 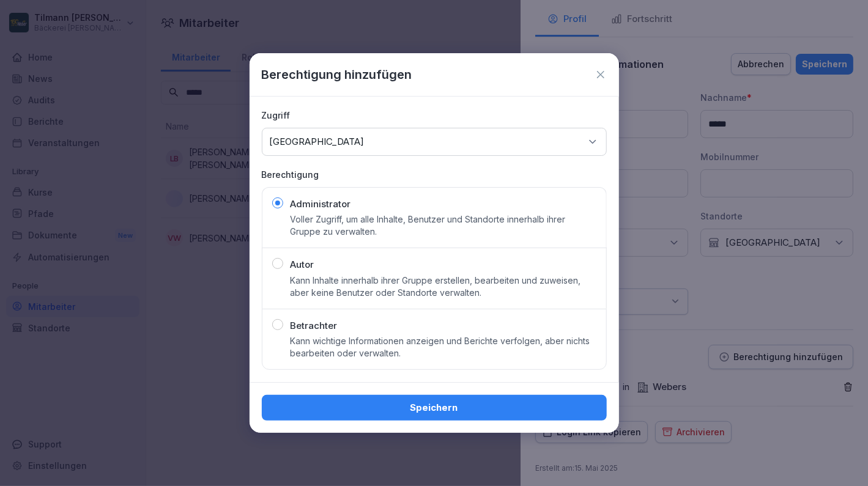 What do you see at coordinates (434, 408) in the screenshot?
I see `div: Speichern` at bounding box center [434, 408].